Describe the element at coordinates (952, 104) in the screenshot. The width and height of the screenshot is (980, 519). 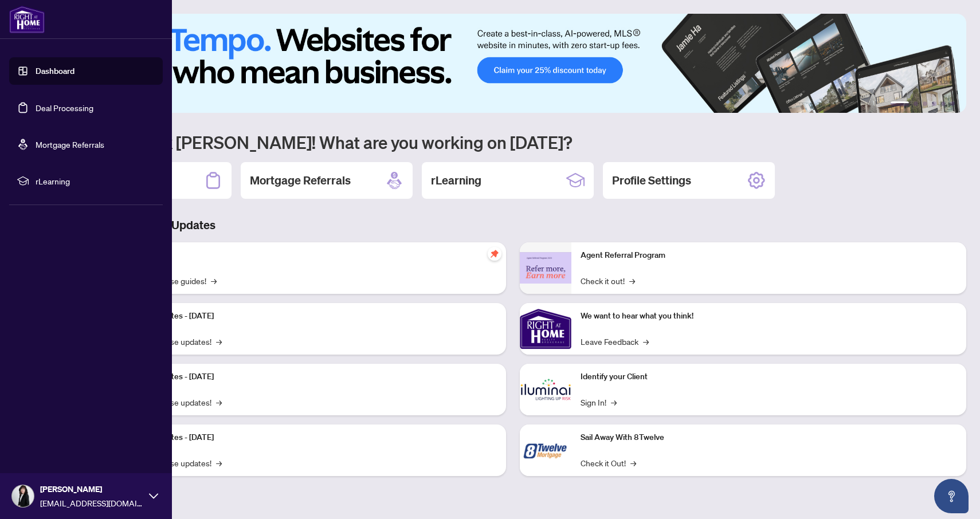
I see `button: 6` at that location.